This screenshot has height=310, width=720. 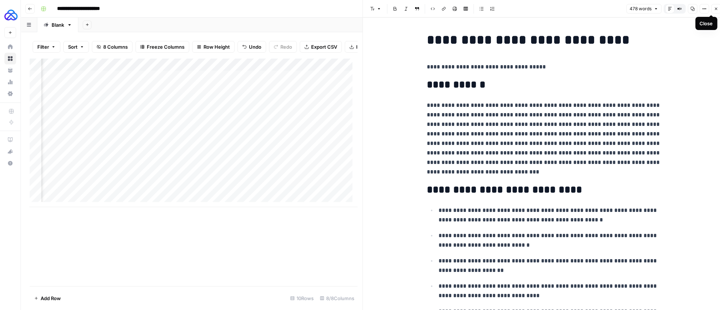 I want to click on span: Row Height, so click(x=217, y=47).